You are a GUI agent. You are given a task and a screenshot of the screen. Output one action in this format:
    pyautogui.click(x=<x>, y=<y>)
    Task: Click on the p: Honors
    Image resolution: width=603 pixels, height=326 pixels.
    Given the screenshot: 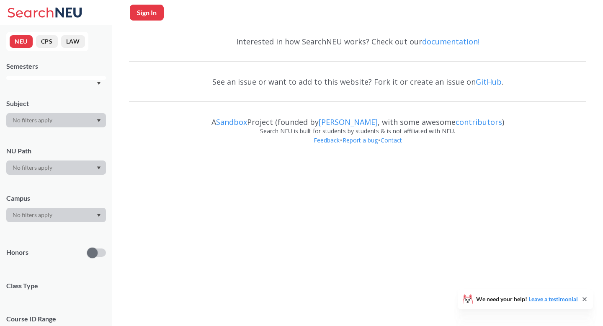 What is the action you would take?
    pyautogui.click(x=17, y=252)
    